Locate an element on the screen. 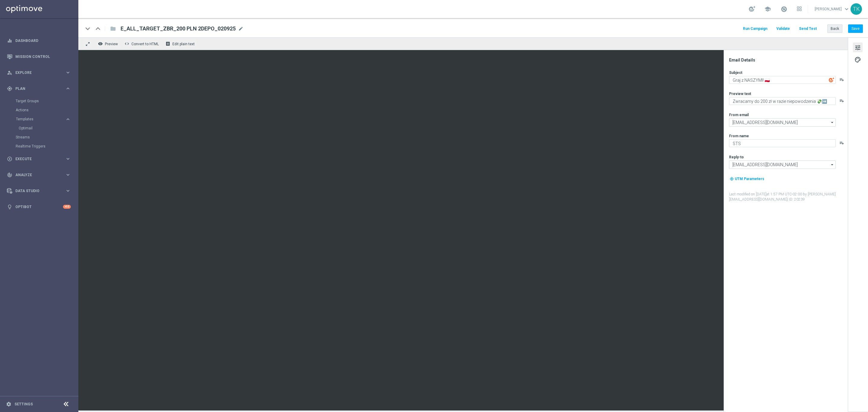  label: From email is located at coordinates (739, 115).